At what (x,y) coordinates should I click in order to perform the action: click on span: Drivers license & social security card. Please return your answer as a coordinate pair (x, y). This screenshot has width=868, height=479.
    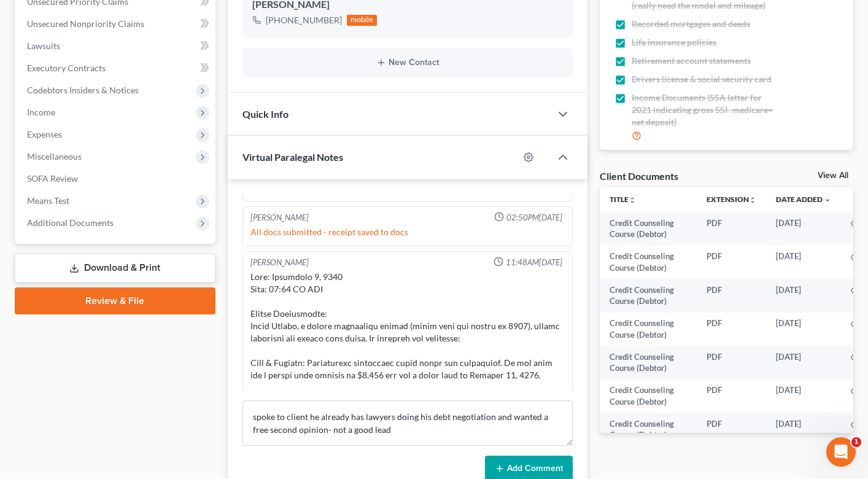
    Looking at the image, I should click on (702, 79).